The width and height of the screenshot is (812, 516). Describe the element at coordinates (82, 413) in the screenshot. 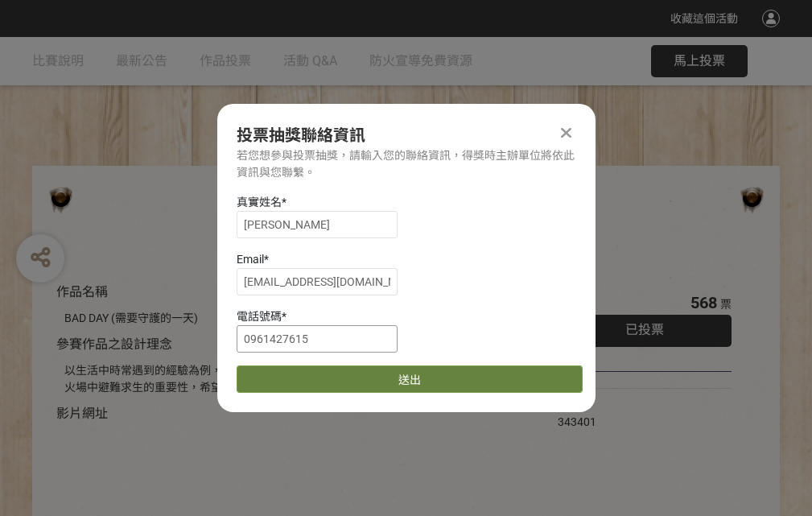

I see `span: 影片網址` at that location.